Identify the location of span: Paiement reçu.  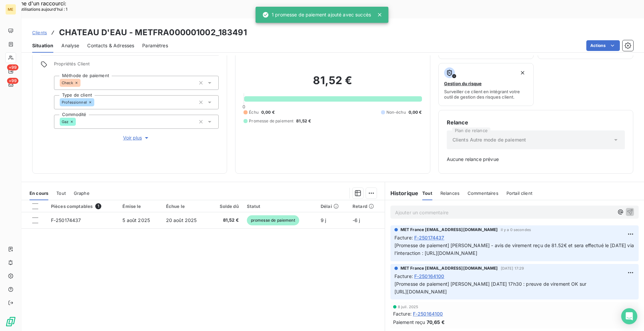
(409, 322).